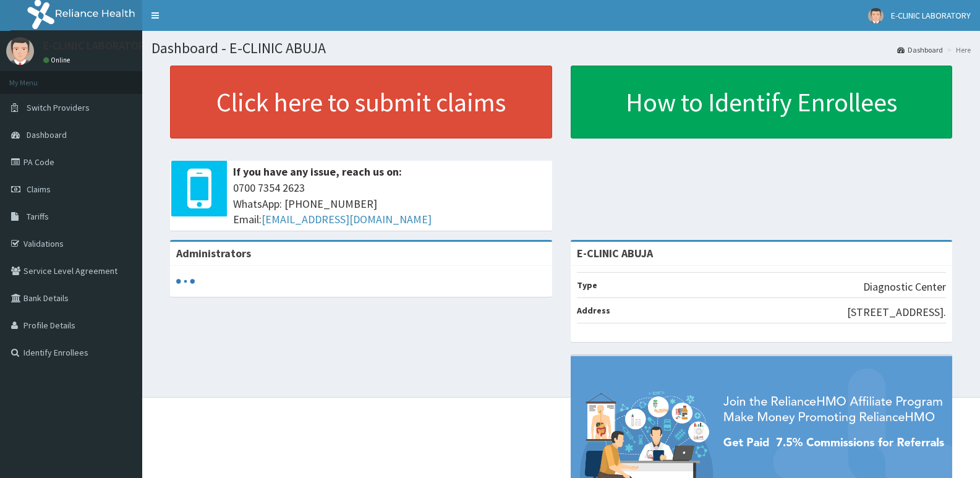 The height and width of the screenshot is (478, 980). I want to click on span: E-CLINIC LABORATORY, so click(931, 15).